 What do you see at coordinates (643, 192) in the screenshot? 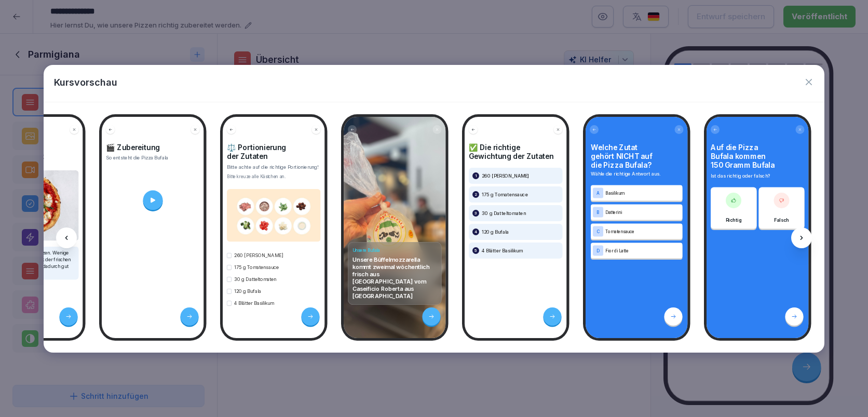
I see `p: Basilikum` at bounding box center [643, 192].